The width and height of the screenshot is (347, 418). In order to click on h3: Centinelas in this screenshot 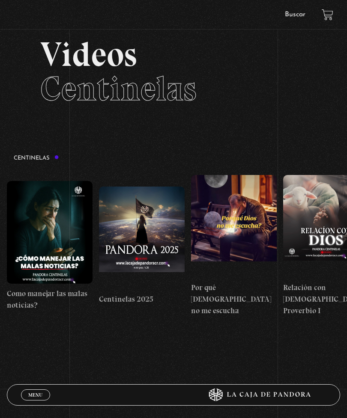, I will do `click(36, 158)`.